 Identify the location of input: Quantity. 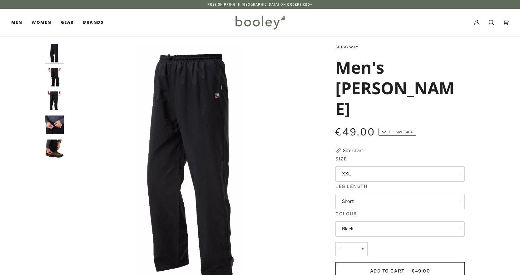
(352, 249).